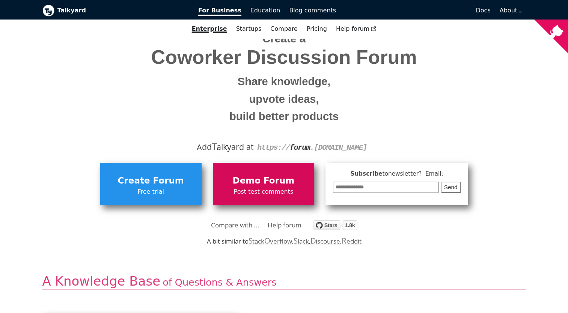  I want to click on span: Help forum, so click(356, 29).